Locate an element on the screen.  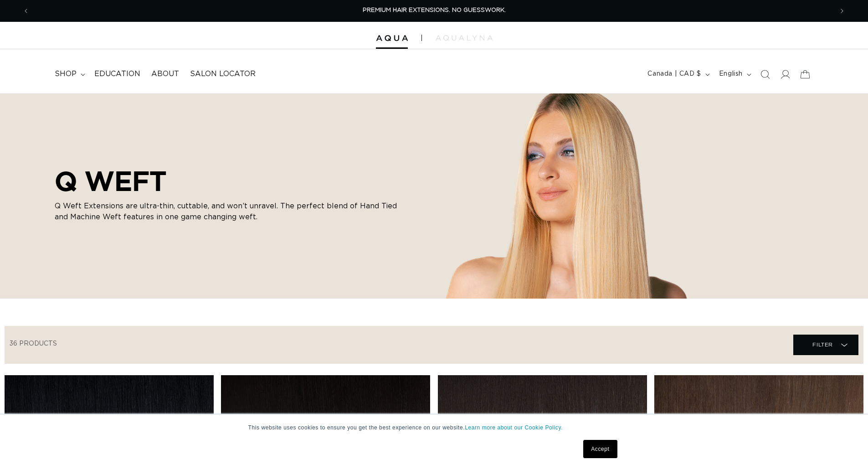
summary: shop is located at coordinates (69, 74).